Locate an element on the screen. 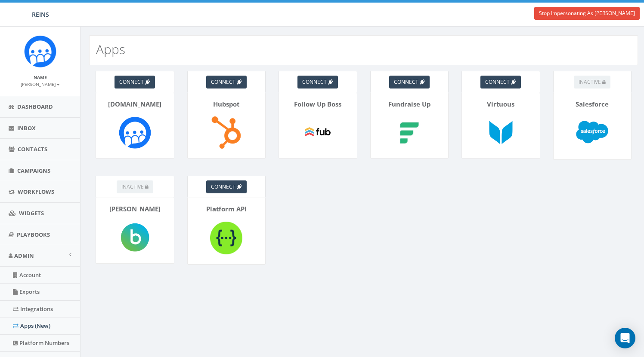 Image resolution: width=644 pixels, height=357 pixels. p: Platform API is located at coordinates (227, 209).